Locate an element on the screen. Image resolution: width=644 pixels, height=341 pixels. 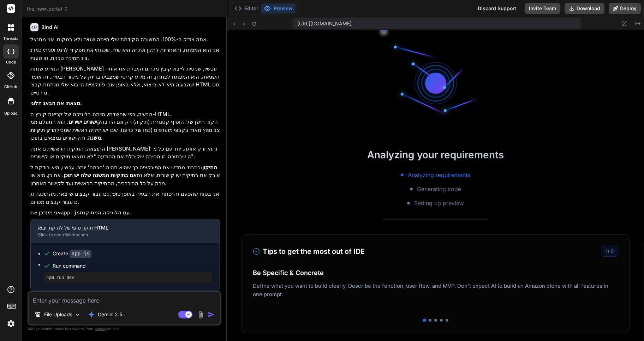
img: Gemini 2.5 Pro is located at coordinates (92, 314).